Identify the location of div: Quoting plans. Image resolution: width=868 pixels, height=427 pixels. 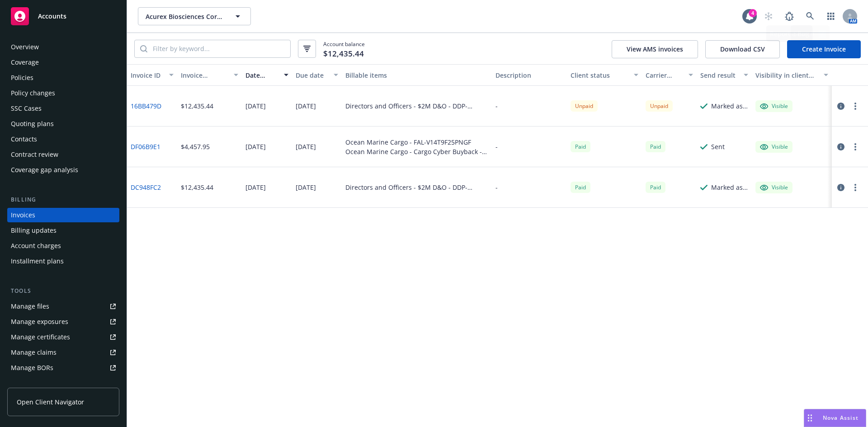
(32, 124).